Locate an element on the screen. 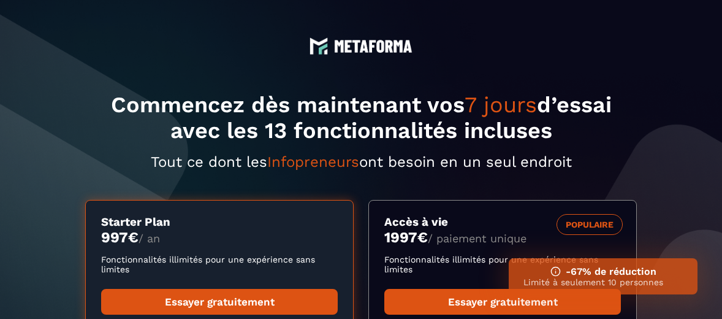  div: POPULAIRE is located at coordinates (590, 224).